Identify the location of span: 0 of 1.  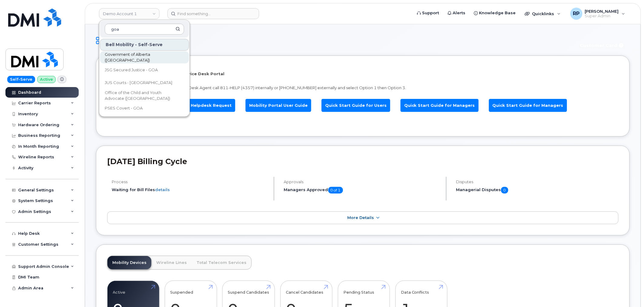
(336, 190).